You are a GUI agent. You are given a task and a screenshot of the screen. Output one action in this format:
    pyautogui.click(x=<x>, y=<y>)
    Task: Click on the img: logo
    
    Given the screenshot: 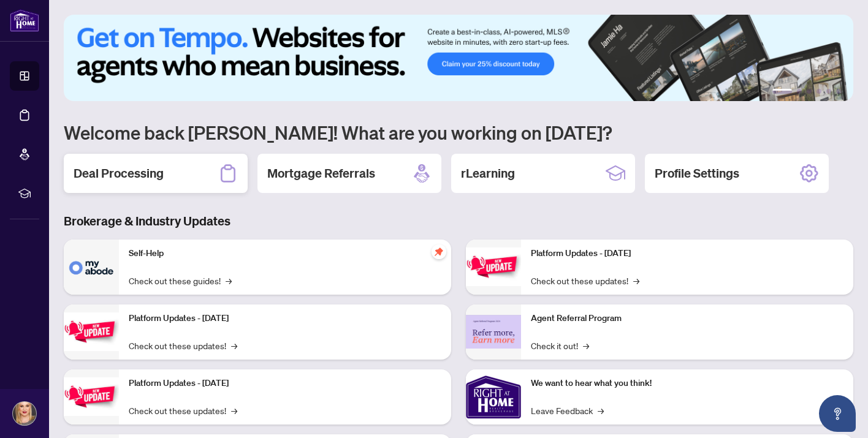 What is the action you would take?
    pyautogui.click(x=24, y=20)
    